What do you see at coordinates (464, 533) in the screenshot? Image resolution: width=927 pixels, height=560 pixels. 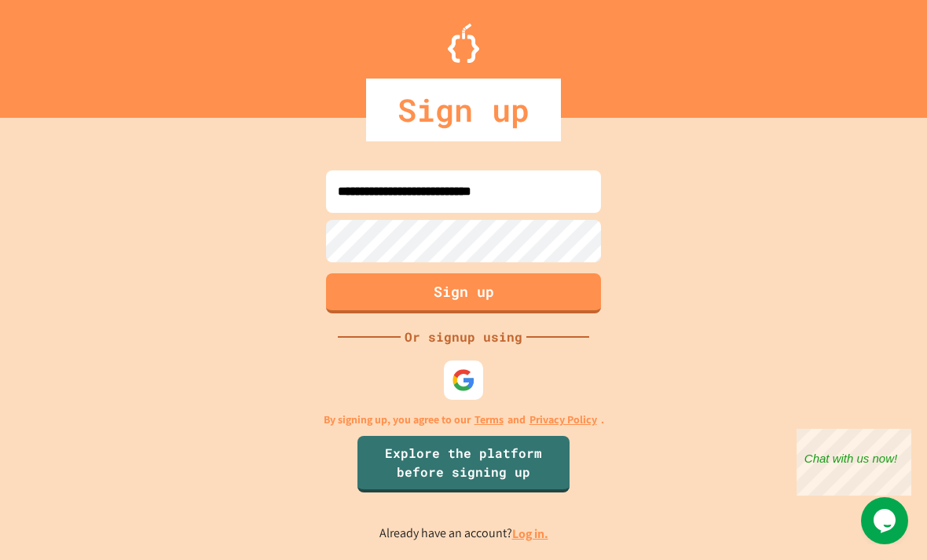 I see `p: Already have an account?` at bounding box center [464, 533].